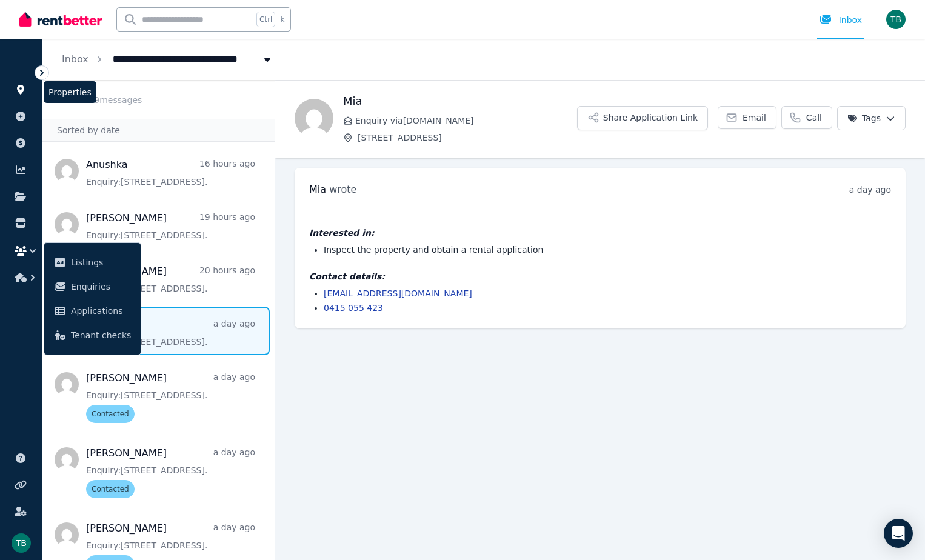 This screenshot has width=925, height=560. What do you see at coordinates (841, 20) in the screenshot?
I see `div: Inbox` at bounding box center [841, 20].